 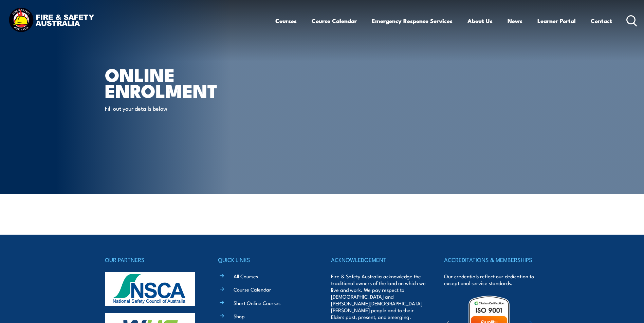 What do you see at coordinates (246, 276) in the screenshot?
I see `a: All Courses` at bounding box center [246, 276].